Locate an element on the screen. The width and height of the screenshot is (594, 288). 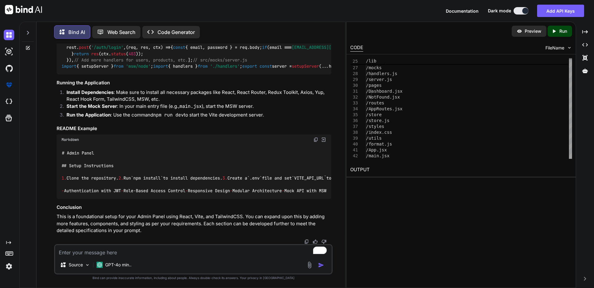
span: /mocks is located at coordinates (374, 68).